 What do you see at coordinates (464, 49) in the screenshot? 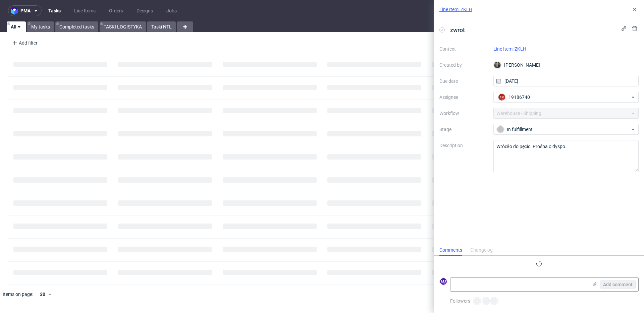
I see `label: Context` at bounding box center [464, 49].